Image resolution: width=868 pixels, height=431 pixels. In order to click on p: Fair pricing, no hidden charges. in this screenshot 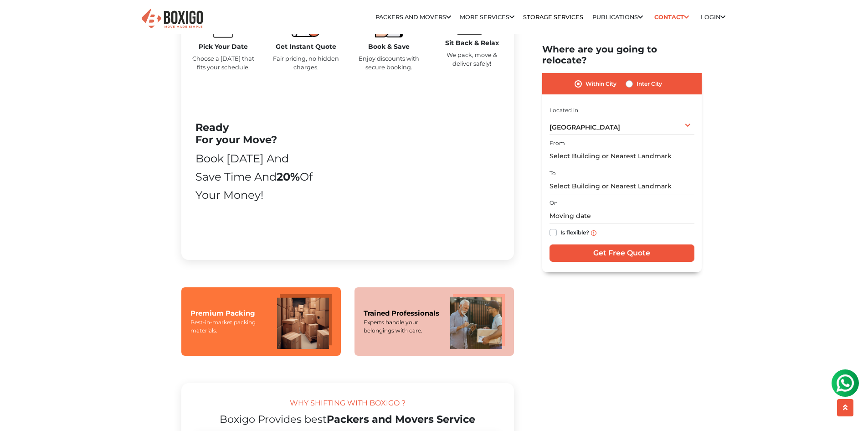, I will do `click(306, 63)`.